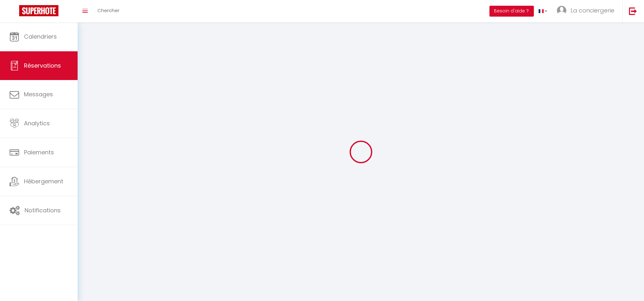  What do you see at coordinates (633, 11) in the screenshot?
I see `img: logout` at bounding box center [633, 11].